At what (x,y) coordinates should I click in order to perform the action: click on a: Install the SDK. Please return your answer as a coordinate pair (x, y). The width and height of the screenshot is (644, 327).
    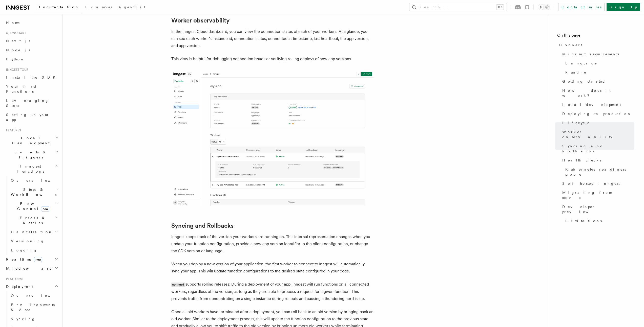
    Looking at the image, I should click on (32, 77).